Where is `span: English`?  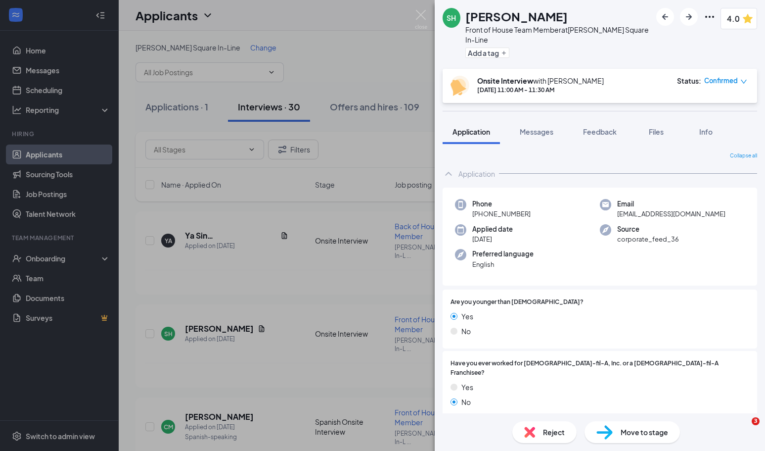
span: English is located at coordinates (503, 264).